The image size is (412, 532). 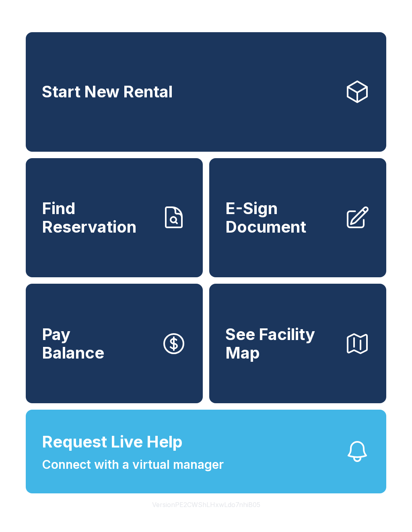 I want to click on a: Find Reservation, so click(x=114, y=218).